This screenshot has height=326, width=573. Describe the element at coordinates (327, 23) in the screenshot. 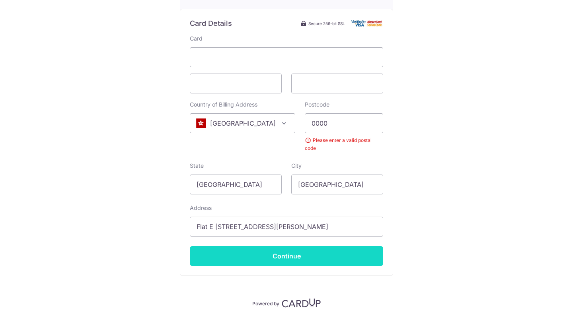

I see `span: Secure 256-bit SSL` at that location.